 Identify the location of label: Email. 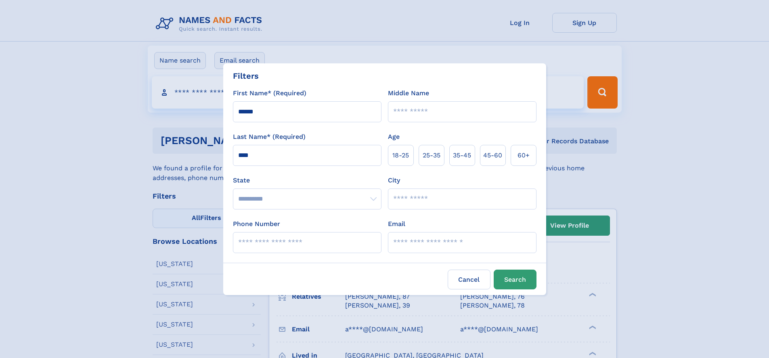
(397, 224).